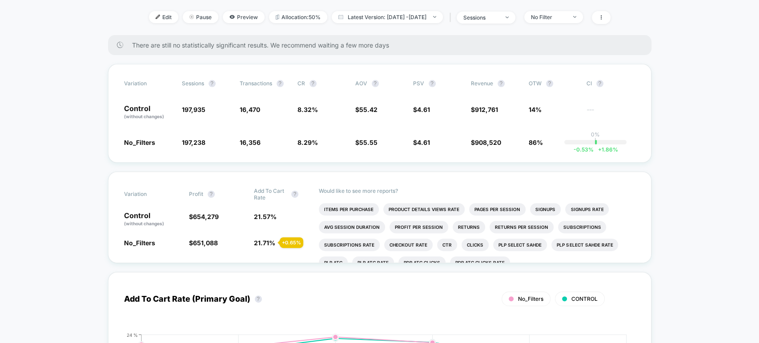 This screenshot has height=343, width=759. I want to click on span: 21.71 %, so click(265, 243).